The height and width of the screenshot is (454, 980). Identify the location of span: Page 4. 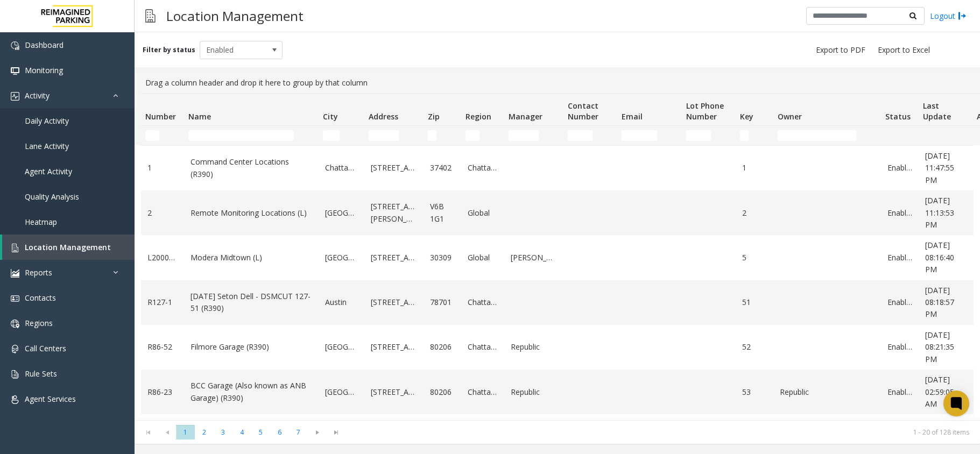
(241, 432).